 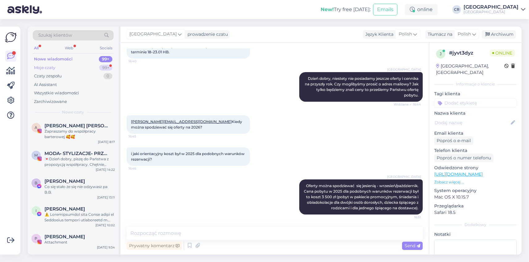 I want to click on span: M, so click(x=36, y=155).